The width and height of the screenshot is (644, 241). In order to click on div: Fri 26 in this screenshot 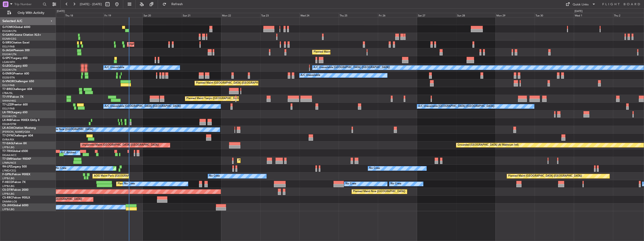, I will do `click(397, 15)`.